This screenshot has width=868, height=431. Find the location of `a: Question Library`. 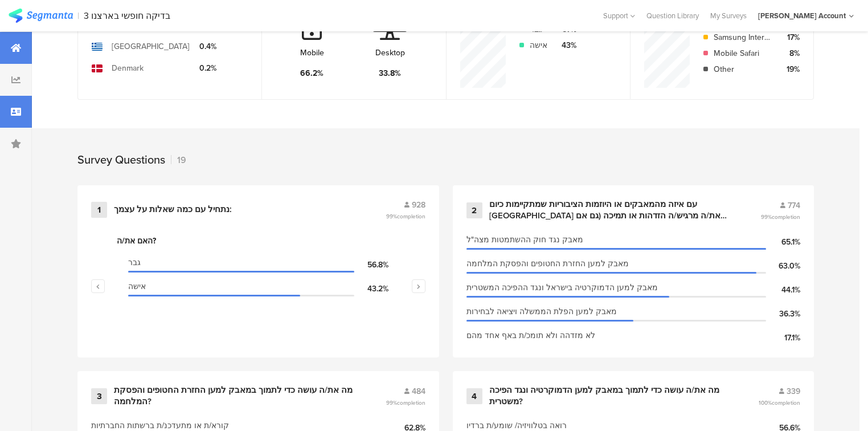

a: Question Library is located at coordinates (672, 16).